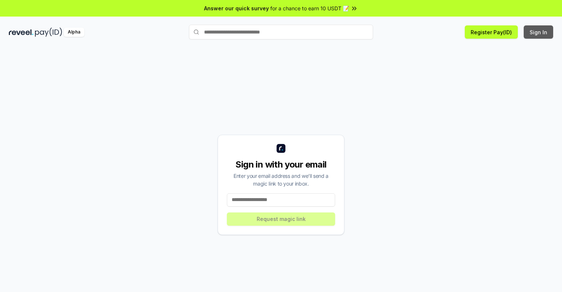  I want to click on button: Register Pay(ID), so click(491, 32).